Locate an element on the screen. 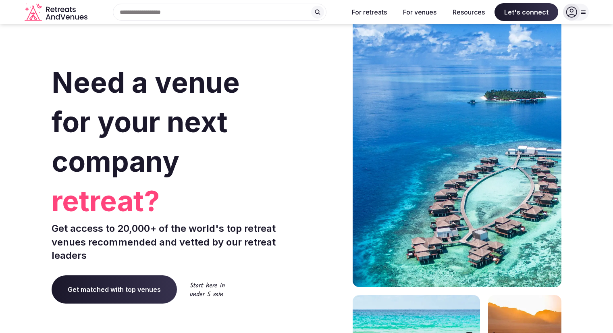  button: Resources is located at coordinates (469, 12).